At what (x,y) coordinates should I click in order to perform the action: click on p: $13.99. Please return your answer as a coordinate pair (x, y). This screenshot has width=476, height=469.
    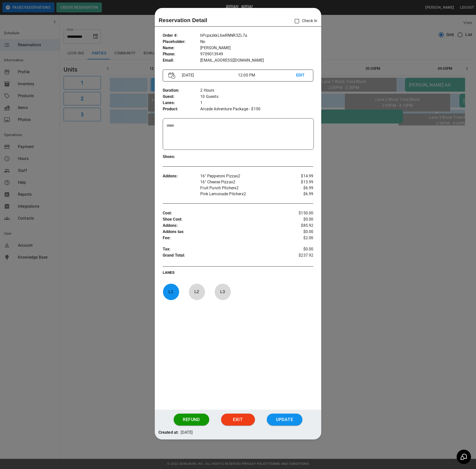
    Looking at the image, I should click on (301, 182).